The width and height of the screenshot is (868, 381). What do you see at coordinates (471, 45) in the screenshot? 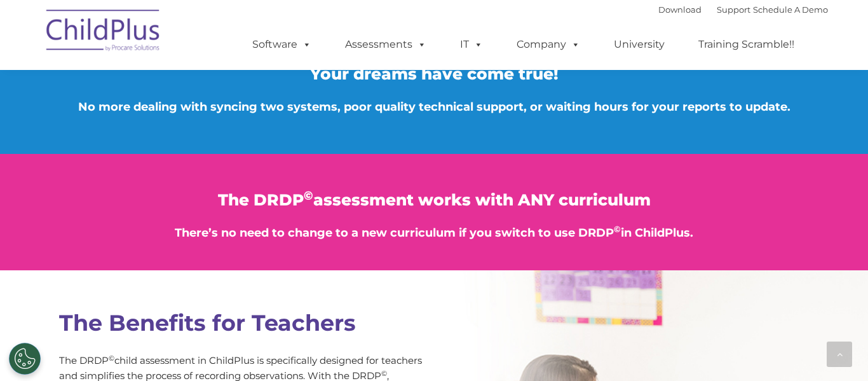
I see `a: IT` at bounding box center [471, 45].